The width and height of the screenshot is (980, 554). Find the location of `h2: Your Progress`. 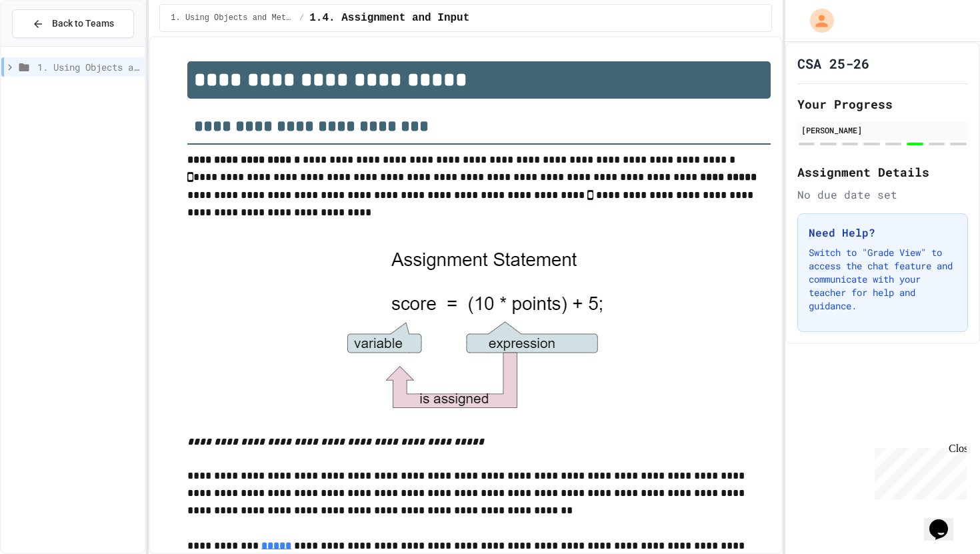

h2: Your Progress is located at coordinates (882, 104).